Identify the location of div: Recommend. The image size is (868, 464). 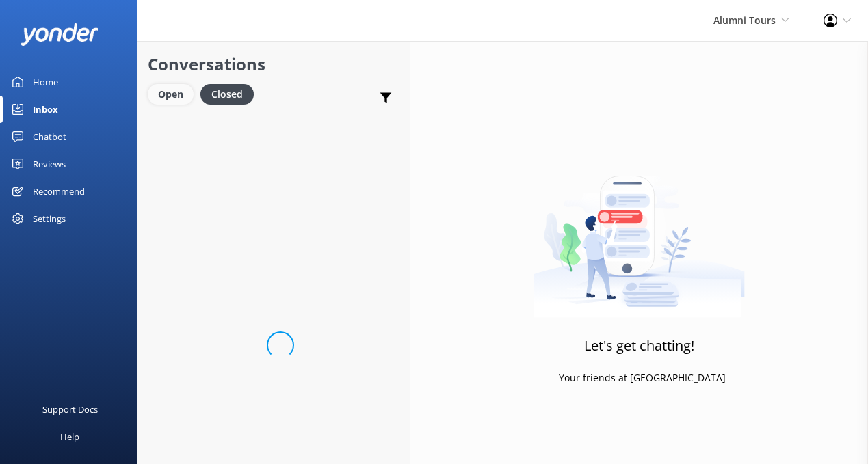
(59, 192).